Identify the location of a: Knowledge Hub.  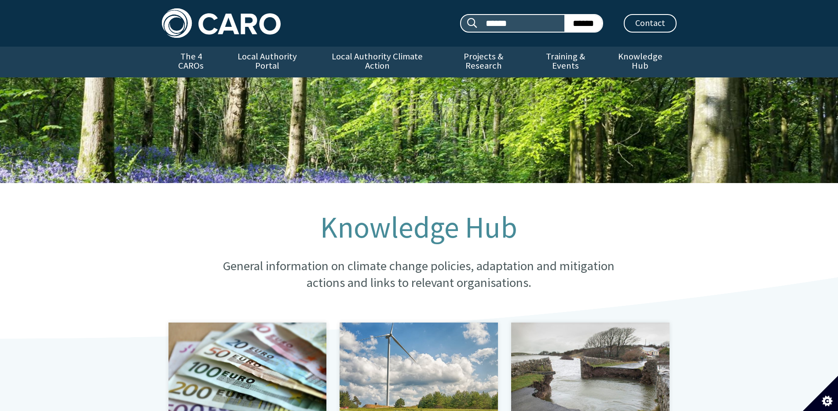
(640, 62).